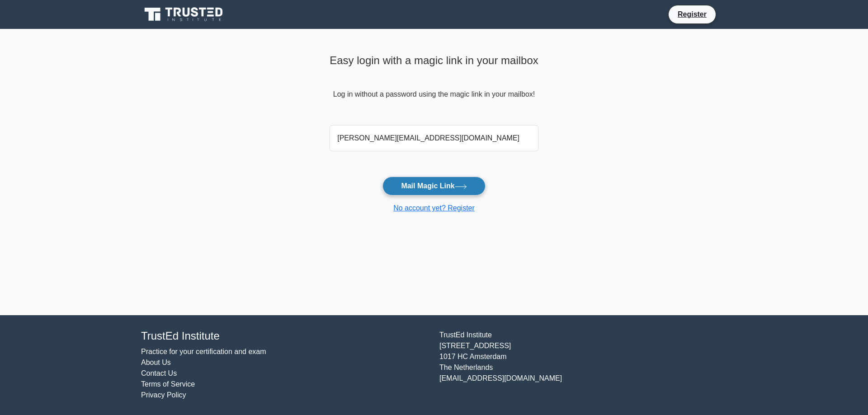  What do you see at coordinates (203, 352) in the screenshot?
I see `a: Practice for your certification and exam` at bounding box center [203, 352].